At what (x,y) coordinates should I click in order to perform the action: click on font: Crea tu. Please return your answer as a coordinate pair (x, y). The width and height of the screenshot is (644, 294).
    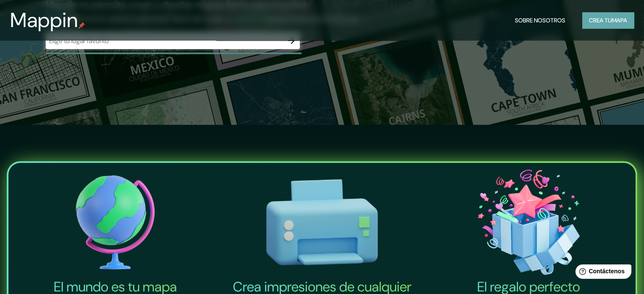
    Looking at the image, I should click on (601, 21).